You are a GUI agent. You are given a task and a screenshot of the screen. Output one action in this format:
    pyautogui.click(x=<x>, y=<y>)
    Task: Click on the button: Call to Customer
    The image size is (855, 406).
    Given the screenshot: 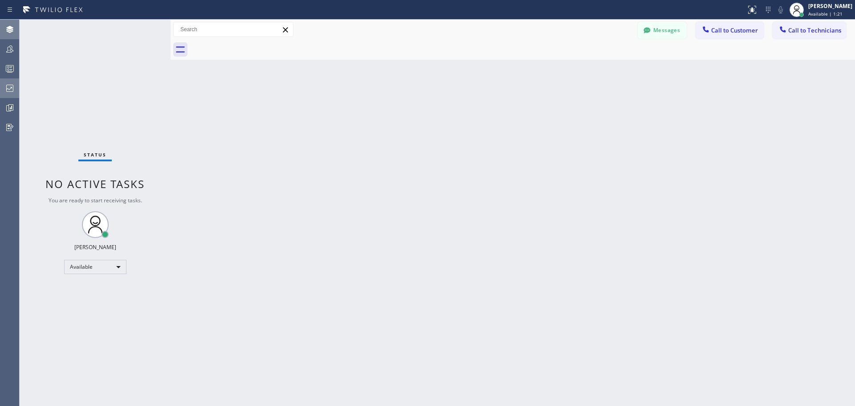 What is the action you would take?
    pyautogui.click(x=729, y=30)
    